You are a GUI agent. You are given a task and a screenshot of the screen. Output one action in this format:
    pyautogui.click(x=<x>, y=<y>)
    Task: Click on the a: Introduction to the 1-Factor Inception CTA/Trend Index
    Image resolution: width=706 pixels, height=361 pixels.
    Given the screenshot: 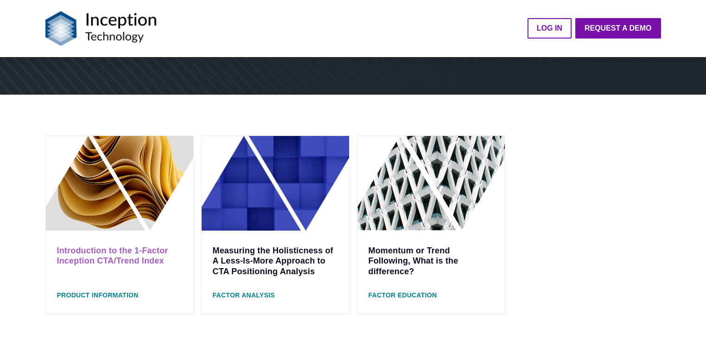 What is the action you would take?
    pyautogui.click(x=113, y=255)
    